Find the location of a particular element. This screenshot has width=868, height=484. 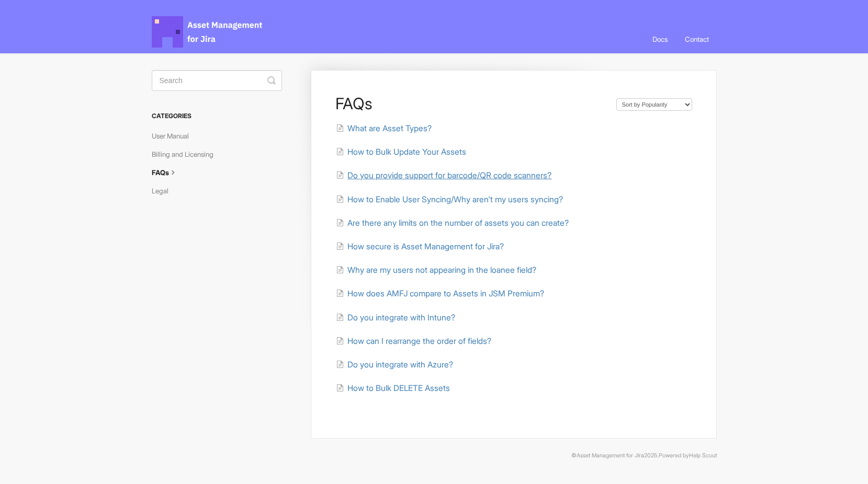

a: User Manual is located at coordinates (174, 136).